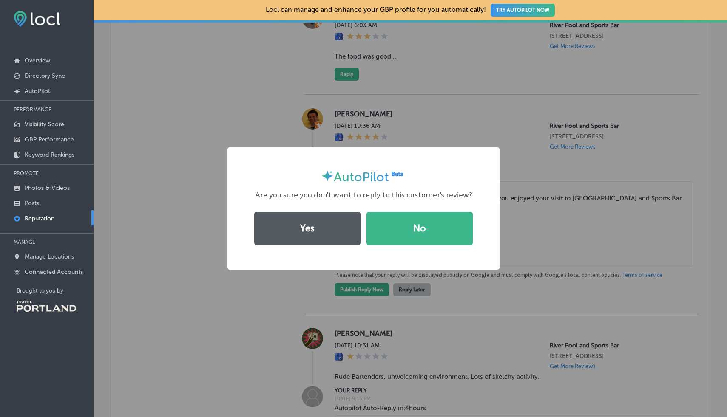  Describe the element at coordinates (44, 124) in the screenshot. I see `p: Visibility Score` at that location.